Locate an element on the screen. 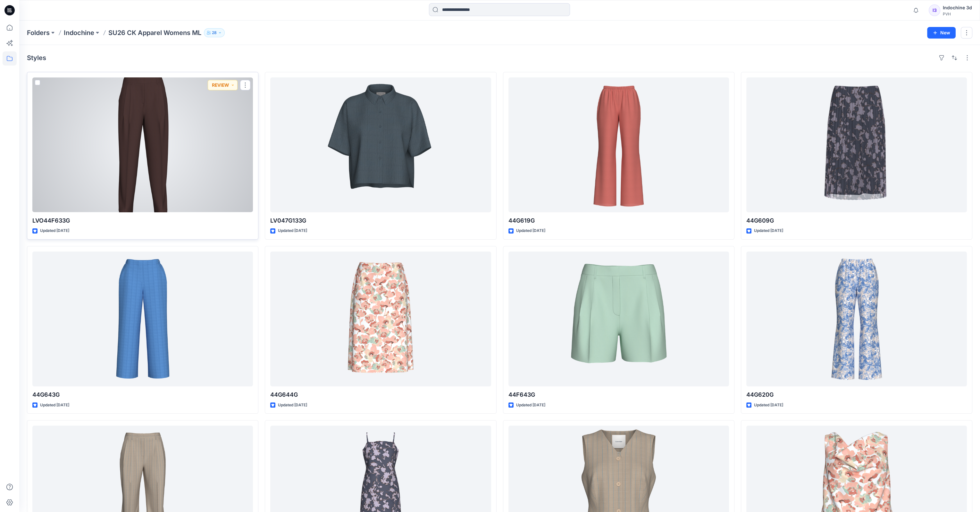 Image resolution: width=980 pixels, height=512 pixels. p: 44G609G is located at coordinates (856, 221).